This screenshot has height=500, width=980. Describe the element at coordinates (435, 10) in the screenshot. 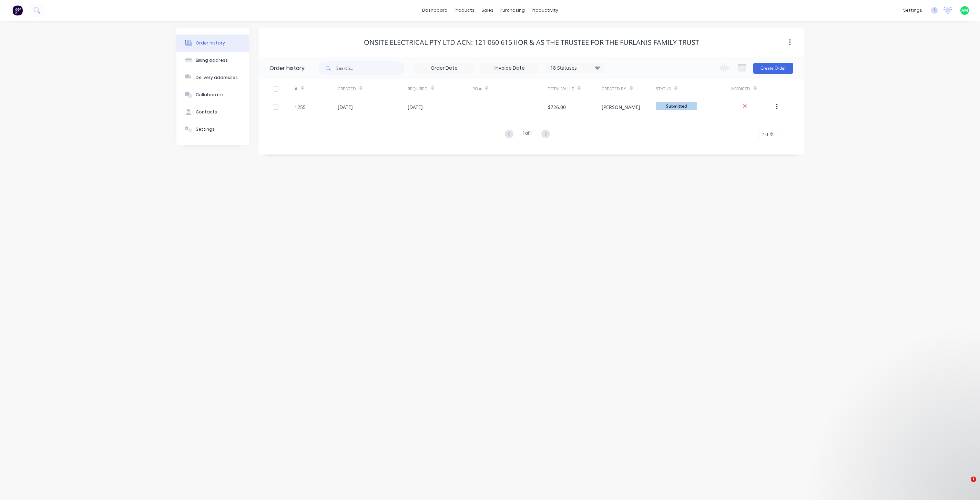

I see `a: dashboard` at that location.